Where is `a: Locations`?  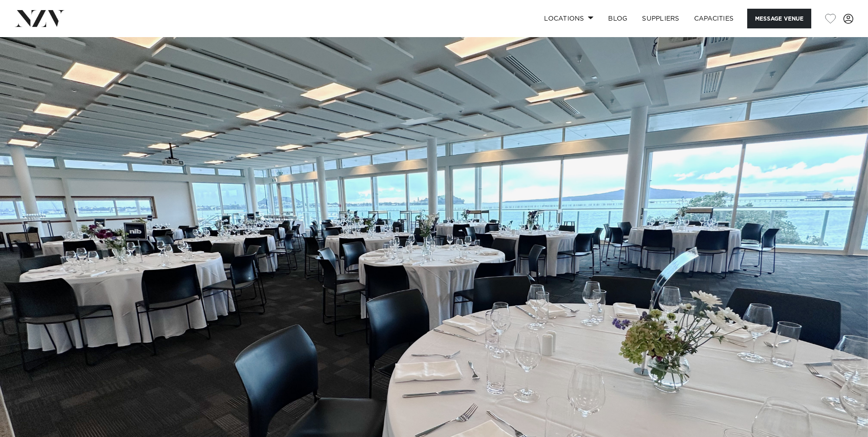 a: Locations is located at coordinates (568, 19).